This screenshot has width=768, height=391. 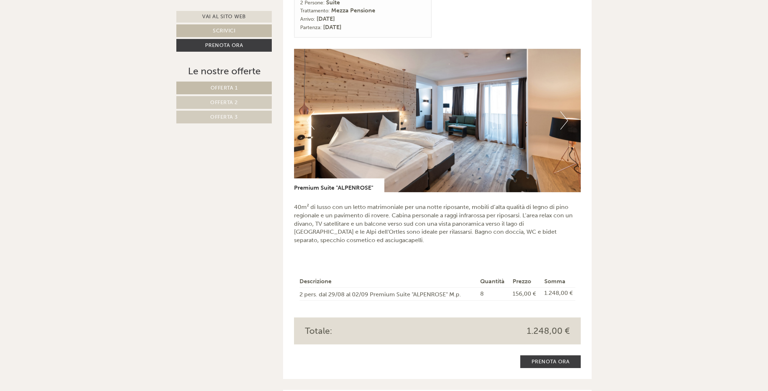 I want to click on span: Offerta 3, so click(x=224, y=117).